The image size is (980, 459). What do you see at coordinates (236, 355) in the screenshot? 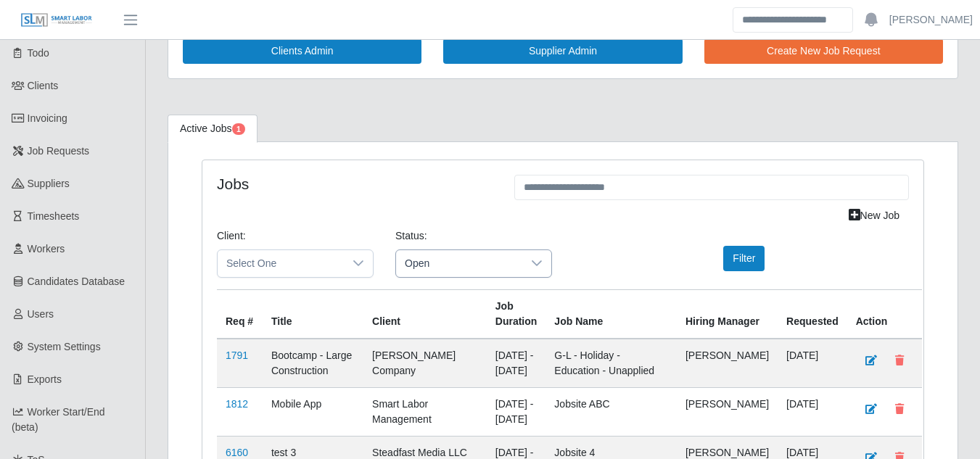
I see `a: 1791` at bounding box center [236, 355].